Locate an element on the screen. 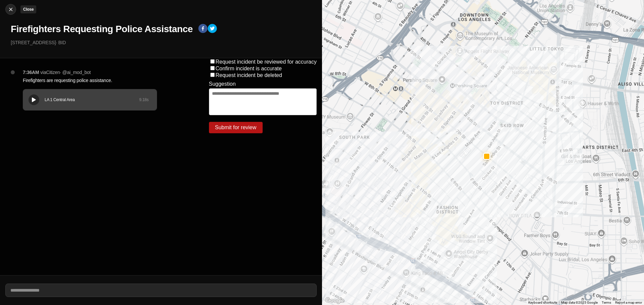 Image resolution: width=644 pixels, height=305 pixels. span: Map data ©2025 Google is located at coordinates (579, 302).